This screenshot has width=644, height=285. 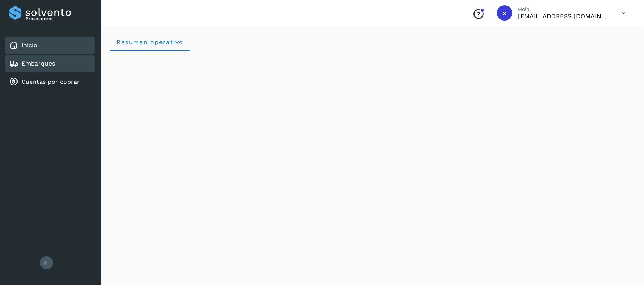 What do you see at coordinates (564, 16) in the screenshot?
I see `p: xmgm@transportesser.com.mx` at bounding box center [564, 16].